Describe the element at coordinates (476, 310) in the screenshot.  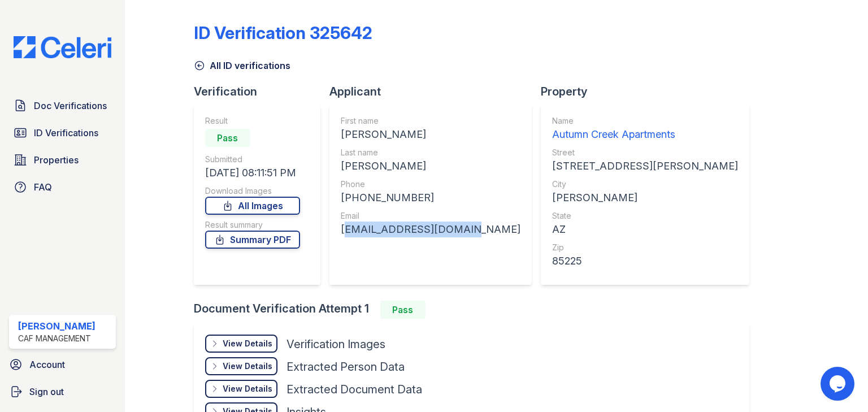
I see `div: Document Verification Attempt 1` at that location.